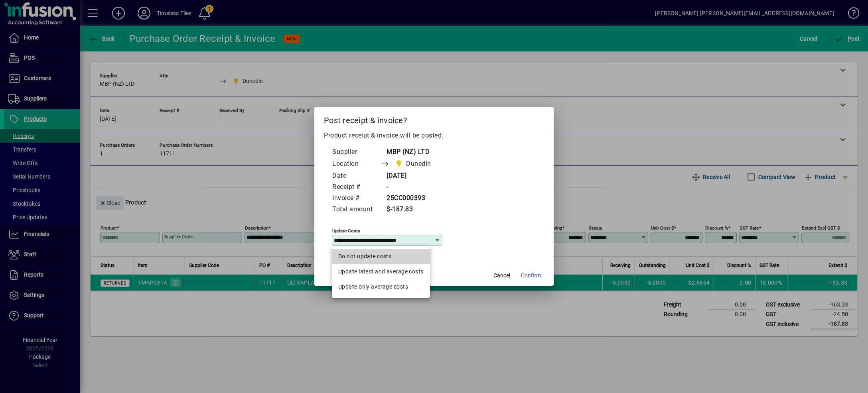 The width and height of the screenshot is (868, 393). Describe the element at coordinates (381, 256) in the screenshot. I see `div: Do not update costs` at that location.